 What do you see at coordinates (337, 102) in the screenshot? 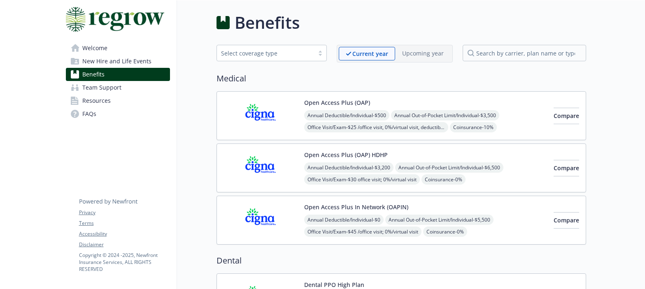
I see `button: Open Access Plus (OAP)` at bounding box center [337, 102].